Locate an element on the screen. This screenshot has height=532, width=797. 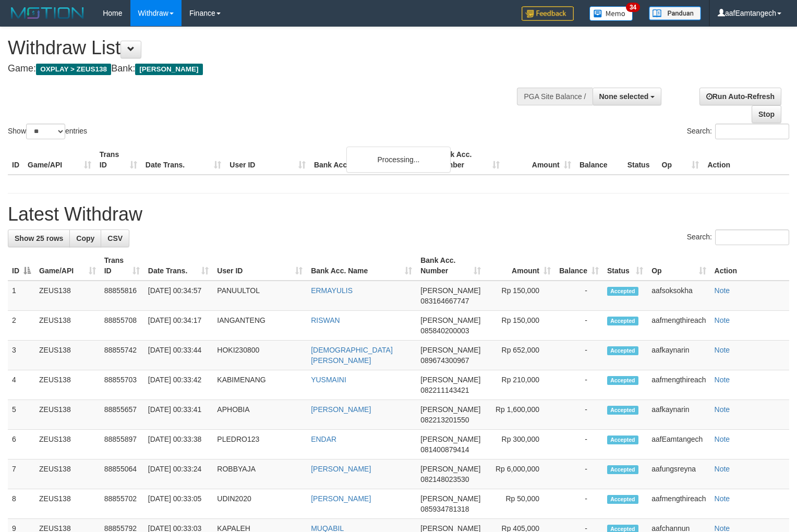
td: IANGANTENG is located at coordinates (260, 325).